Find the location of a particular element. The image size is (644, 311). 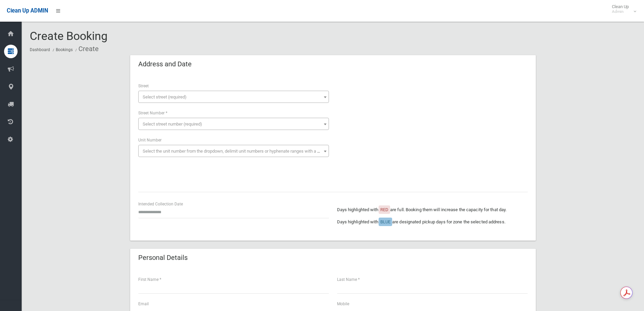

span: Select street number (required) is located at coordinates (173, 124).